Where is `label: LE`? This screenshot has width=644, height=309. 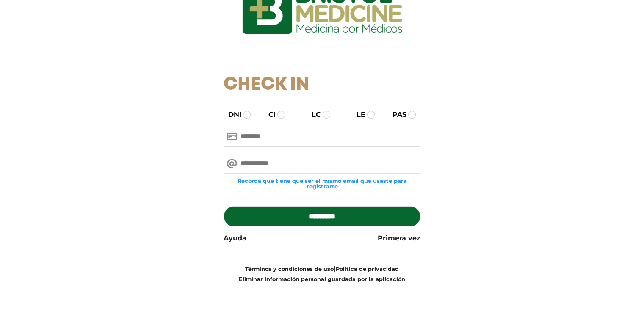 label: LE is located at coordinates (357, 114).